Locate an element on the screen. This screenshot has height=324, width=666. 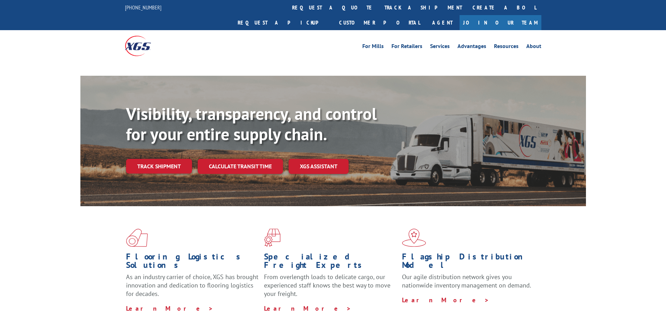
a: Join Our Team is located at coordinates (500, 22).